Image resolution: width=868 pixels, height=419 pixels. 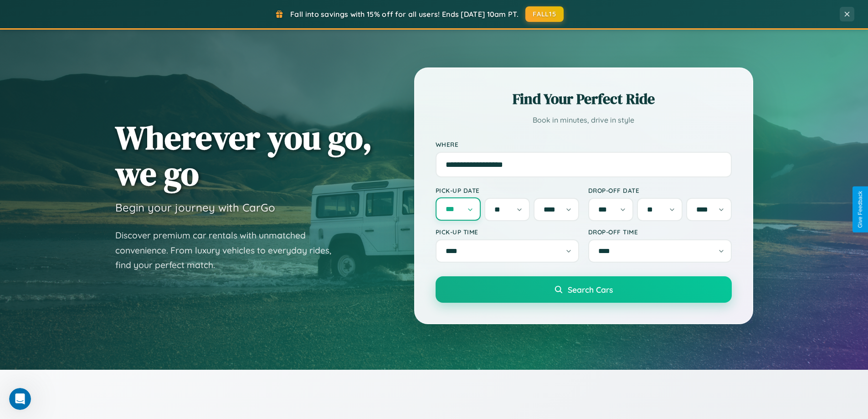 What do you see at coordinates (660, 190) in the screenshot?
I see `label: Drop-off Date` at bounding box center [660, 190].